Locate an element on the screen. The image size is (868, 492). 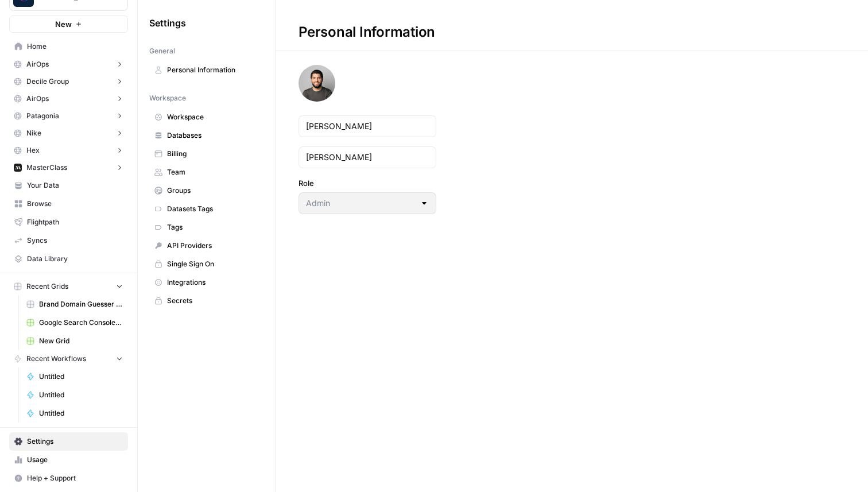
span: Home is located at coordinates (75, 46).